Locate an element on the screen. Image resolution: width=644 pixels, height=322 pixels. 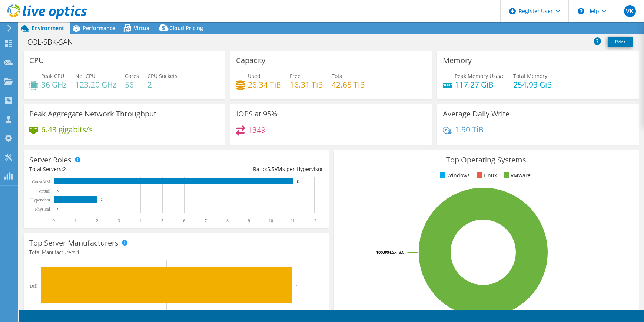
span: Performance is located at coordinates (99, 28).